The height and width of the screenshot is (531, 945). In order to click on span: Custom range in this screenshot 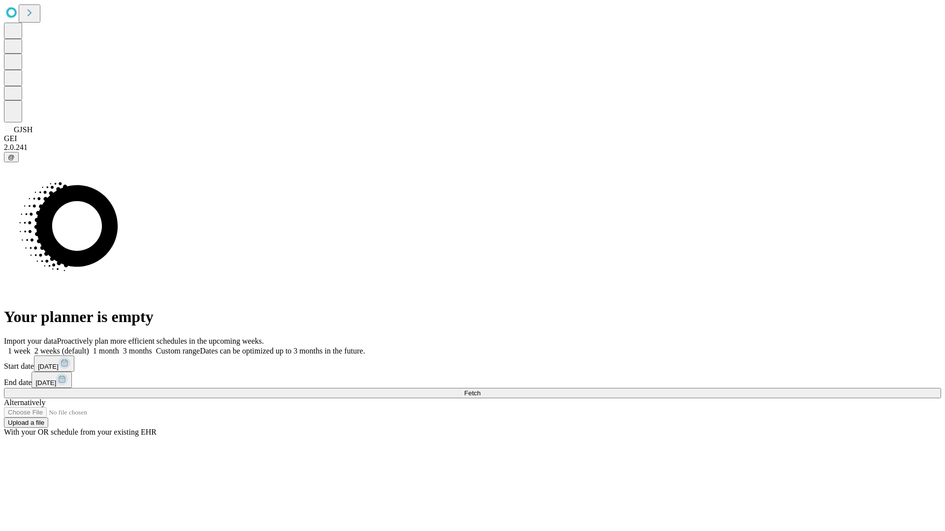, I will do `click(178, 351)`.